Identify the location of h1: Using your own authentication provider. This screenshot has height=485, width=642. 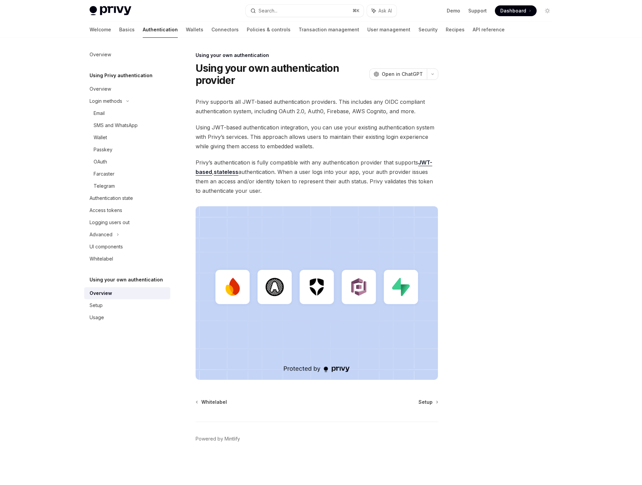
(281, 74).